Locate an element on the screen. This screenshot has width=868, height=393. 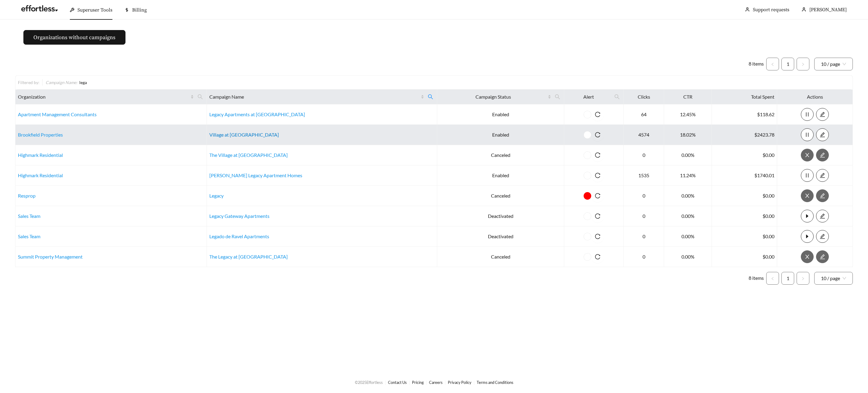
a: Legacy Gateway Apartments is located at coordinates (239, 215).